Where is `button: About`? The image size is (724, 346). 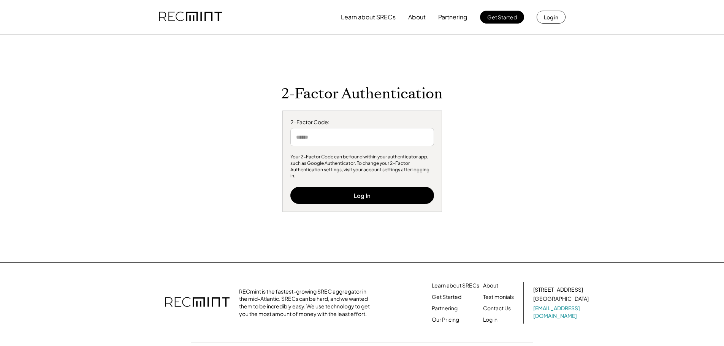
button: About is located at coordinates (417, 17).